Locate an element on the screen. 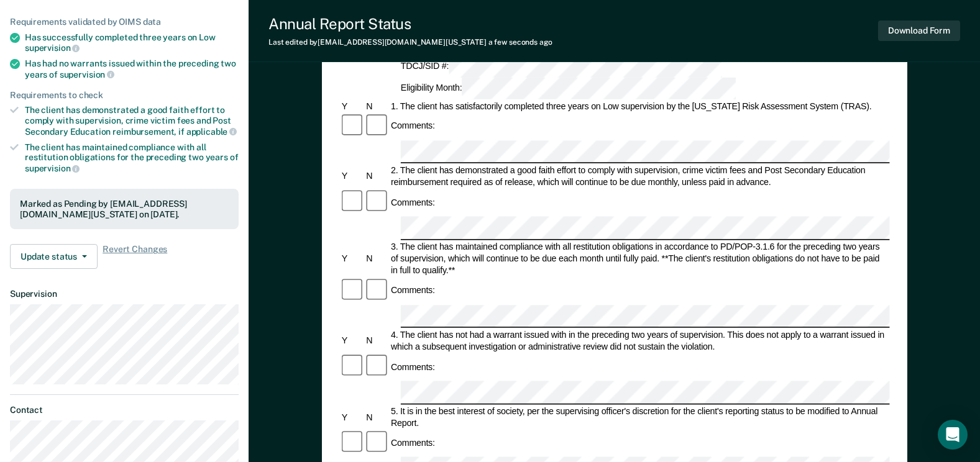 This screenshot has height=462, width=980. div: Open Intercom Messenger is located at coordinates (953, 435).